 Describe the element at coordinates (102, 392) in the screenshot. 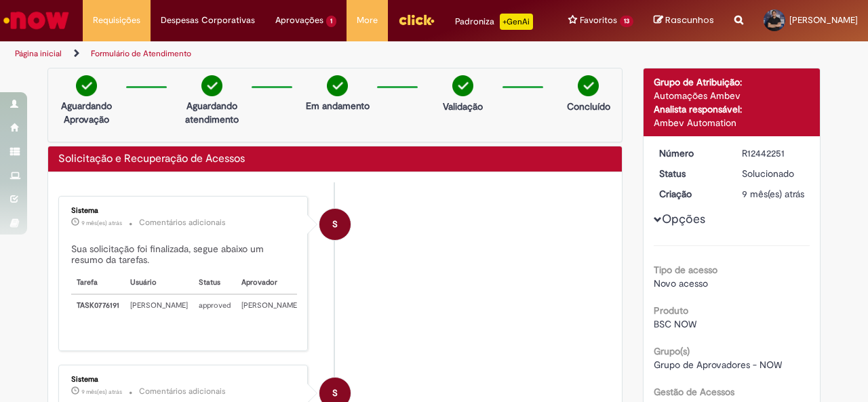

I see `time: 24/12/2024 07:53:50` at that location.